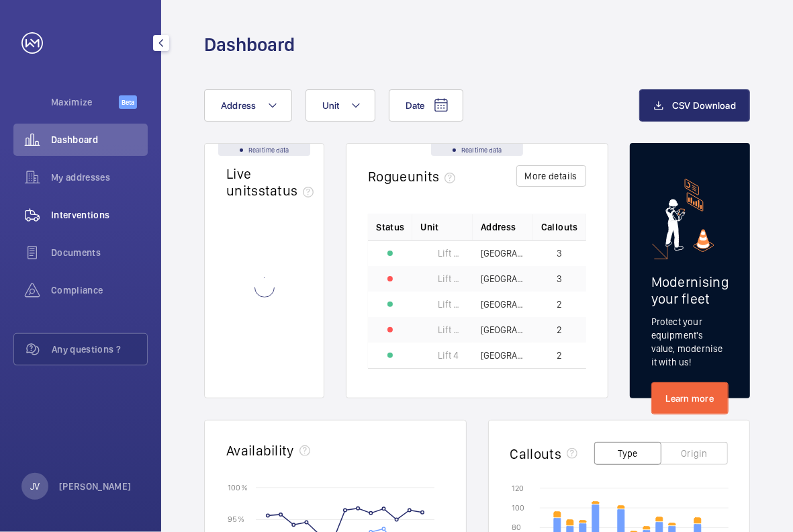 This screenshot has width=793, height=532. What do you see at coordinates (340, 105) in the screenshot?
I see `button: Unit` at bounding box center [340, 105].